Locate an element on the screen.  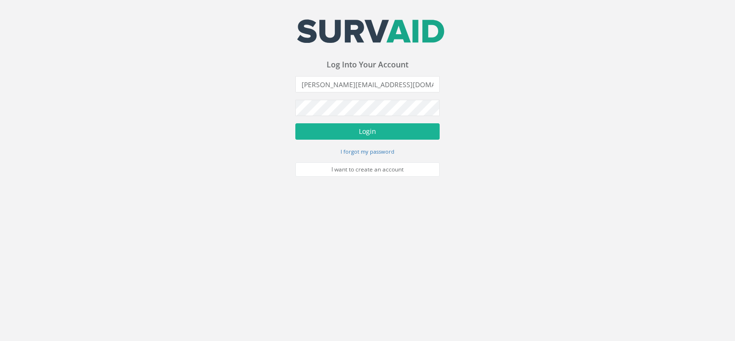
a: I forgot my password is located at coordinates (368, 151).